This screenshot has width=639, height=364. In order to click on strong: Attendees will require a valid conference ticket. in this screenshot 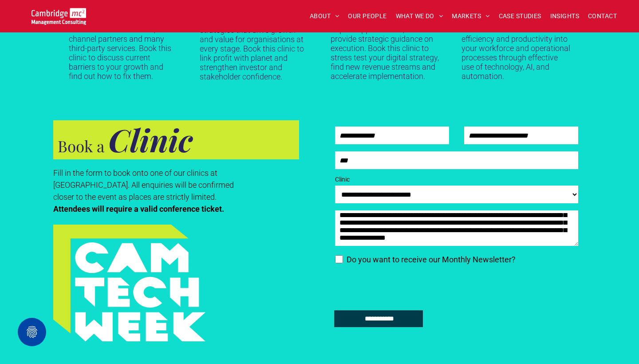, I will do `click(138, 208)`.